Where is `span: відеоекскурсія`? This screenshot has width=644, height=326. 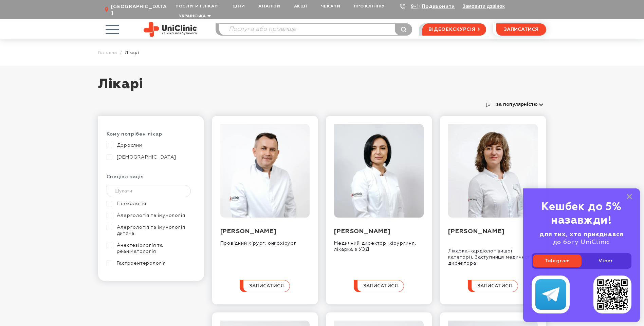
span: відеоекскурсія is located at coordinates (452, 30).